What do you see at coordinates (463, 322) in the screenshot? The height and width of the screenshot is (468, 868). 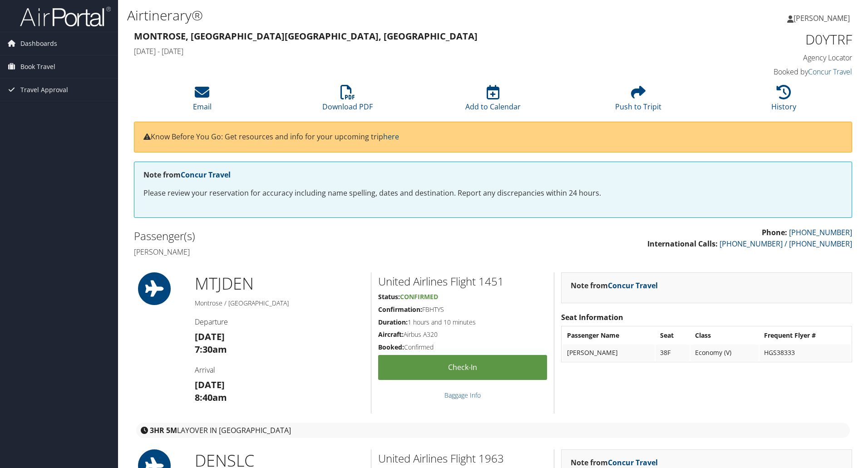 I see `h5: 1 hours and 10 minutes` at bounding box center [463, 322].